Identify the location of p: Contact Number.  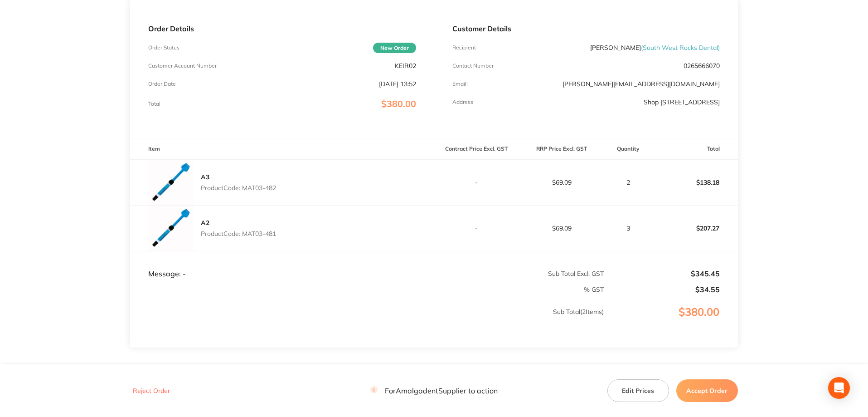
(473, 66).